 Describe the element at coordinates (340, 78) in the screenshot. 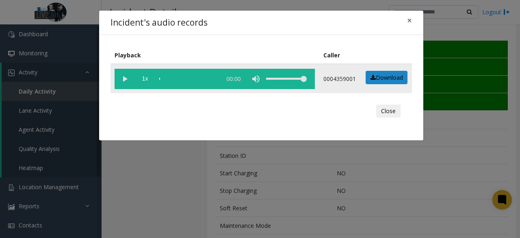

I see `p: 0004359001` at that location.